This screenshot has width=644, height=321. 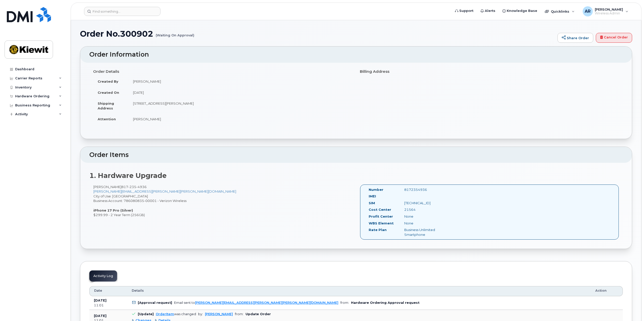 I want to click on b: [Approval request], so click(x=155, y=303).